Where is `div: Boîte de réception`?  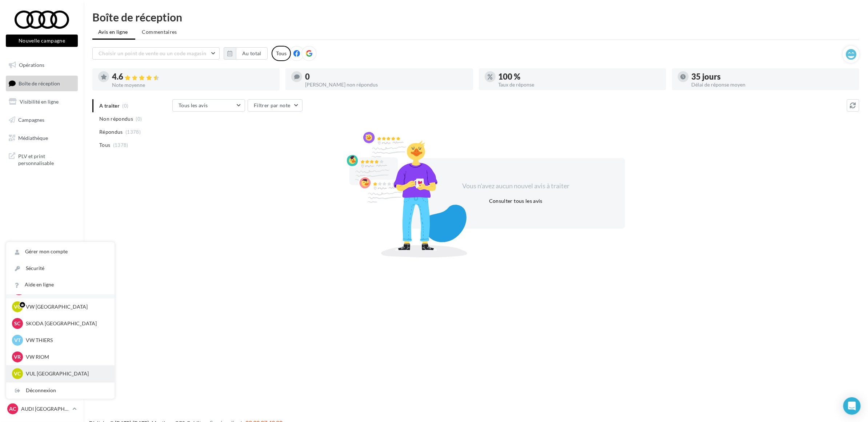
div: Boîte de réception is located at coordinates (476, 17).